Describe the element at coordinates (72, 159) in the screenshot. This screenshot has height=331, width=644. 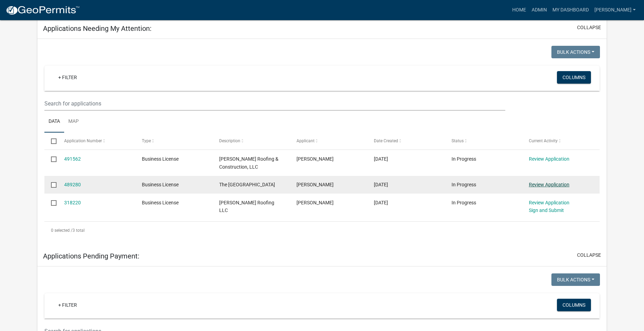
I see `a: 491562` at that location.